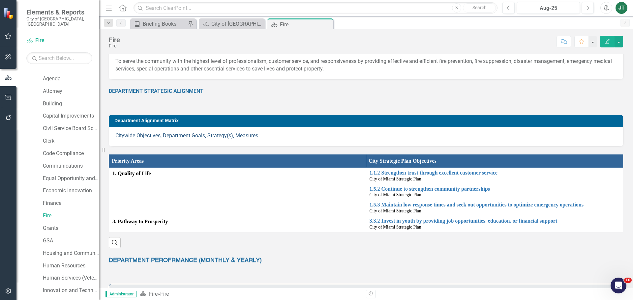 This screenshot has height=300, width=633. I want to click on a: Communications, so click(71, 166).